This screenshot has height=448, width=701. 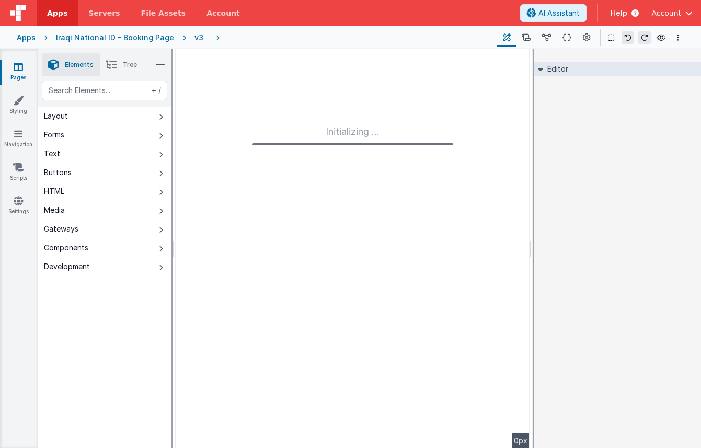 What do you see at coordinates (66, 248) in the screenshot?
I see `div: Components` at bounding box center [66, 248].